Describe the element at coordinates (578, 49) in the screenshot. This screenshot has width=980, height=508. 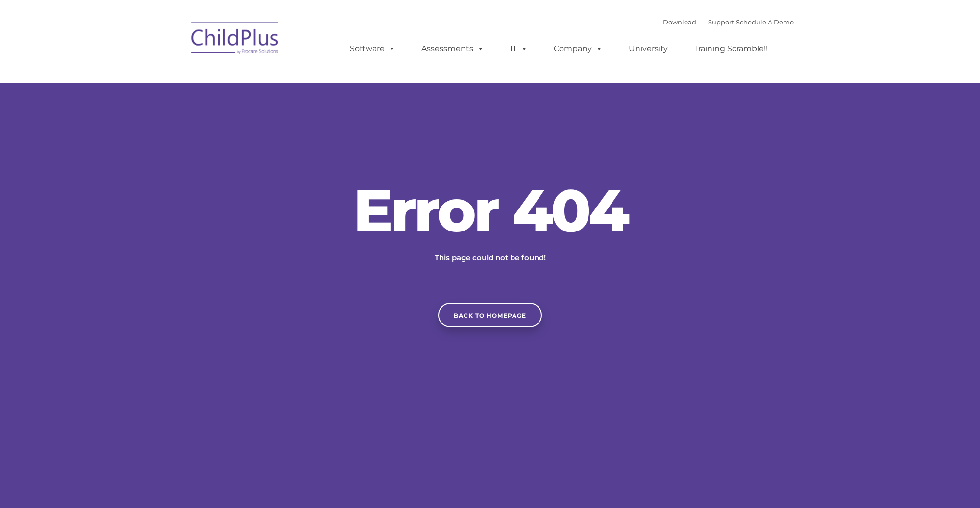
I see `a: Company` at that location.